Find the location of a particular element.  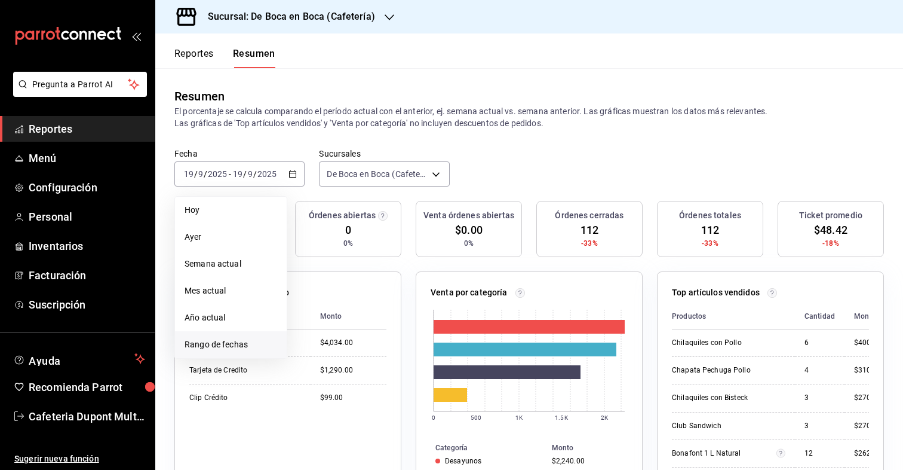

h3: Venta órdenes abiertas is located at coordinates (469, 215).